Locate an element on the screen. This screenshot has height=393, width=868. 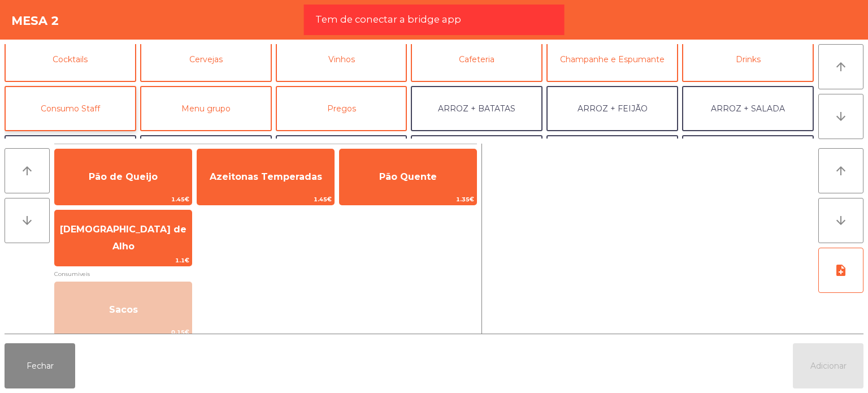
span: Tem de conectar a bridge app is located at coordinates (389, 19).